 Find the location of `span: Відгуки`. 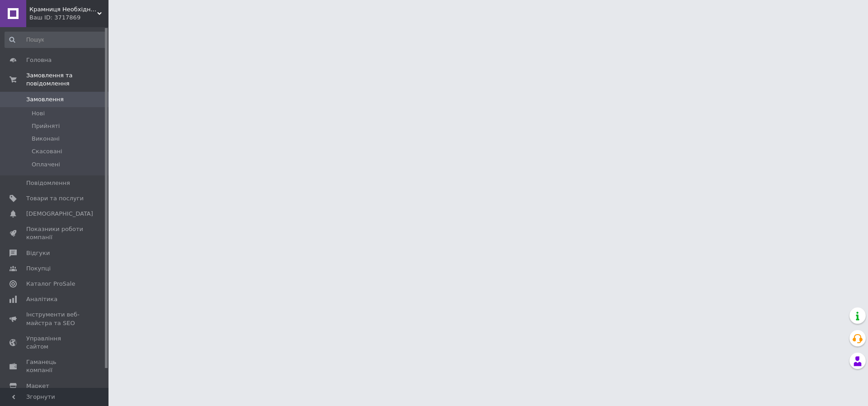

span: Відгуки is located at coordinates (38, 253).